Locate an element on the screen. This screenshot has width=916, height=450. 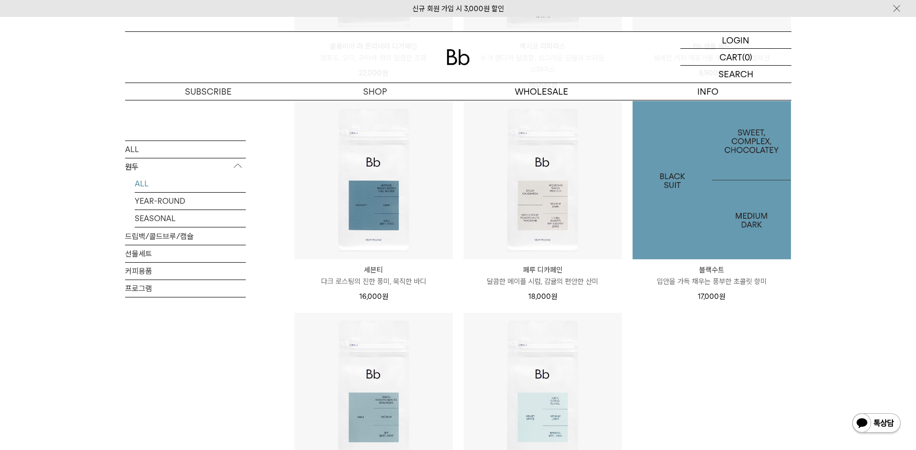
a: 페루 디카페인 달콤한 메이플 시럽, 감귤의 편안한 산미 is located at coordinates (543, 276).